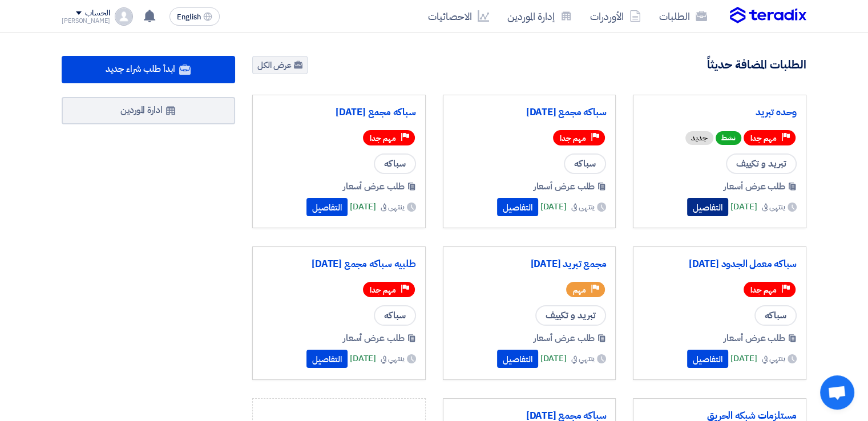 This screenshot has height=421, width=868. I want to click on button: English, so click(194, 17).